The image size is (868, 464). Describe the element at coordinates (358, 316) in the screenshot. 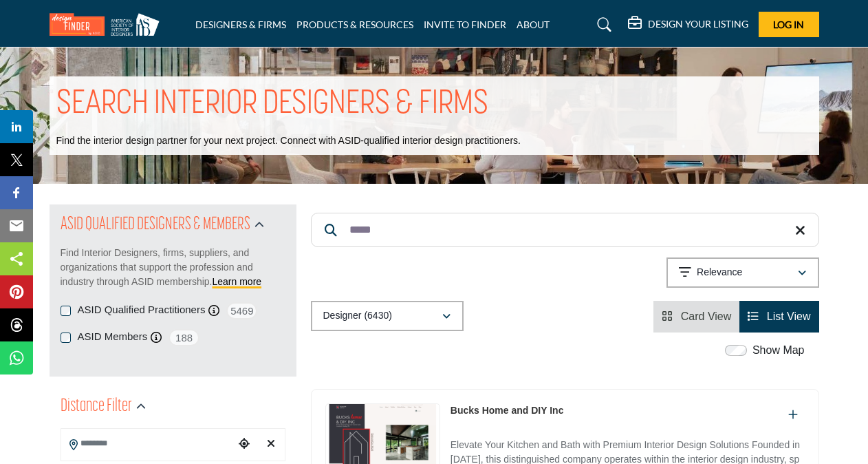

I see `p: Designer (6430)` at that location.